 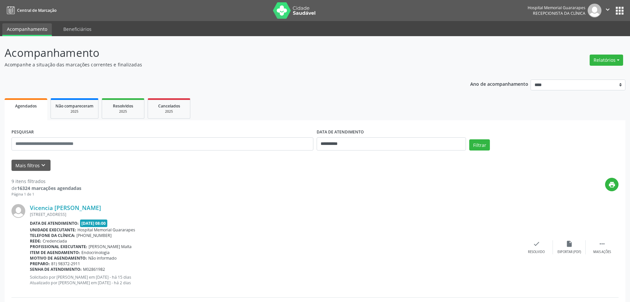 What do you see at coordinates (37, 10) in the screenshot?
I see `span: Central de Marcação` at bounding box center [37, 10].